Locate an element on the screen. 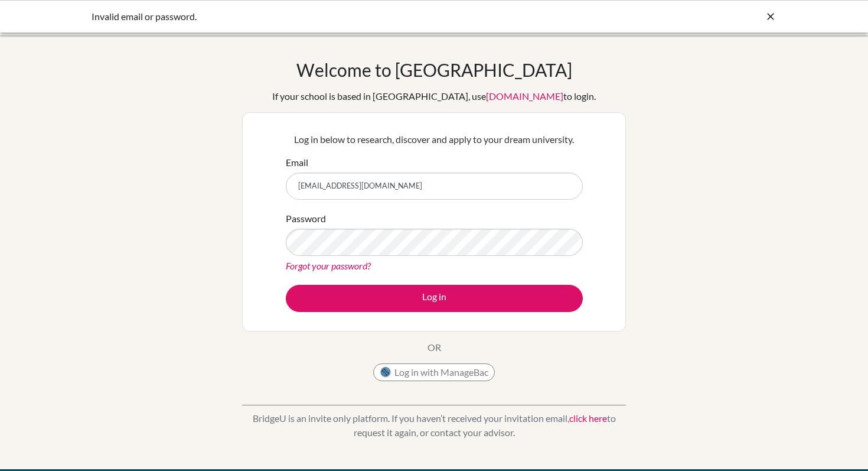 Image resolution: width=868 pixels, height=471 pixels. button: Log in with ManageBac is located at coordinates (434, 373).